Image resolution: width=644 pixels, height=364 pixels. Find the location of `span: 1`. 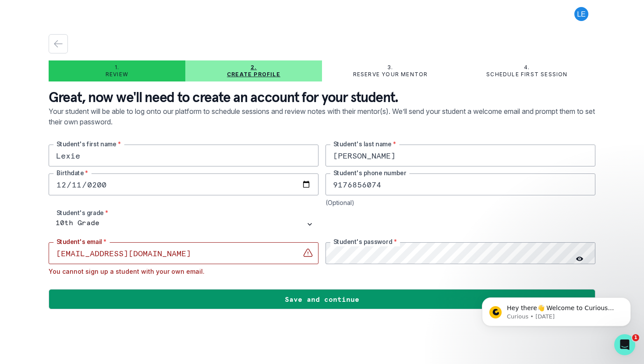

span: 1 is located at coordinates (635, 338).